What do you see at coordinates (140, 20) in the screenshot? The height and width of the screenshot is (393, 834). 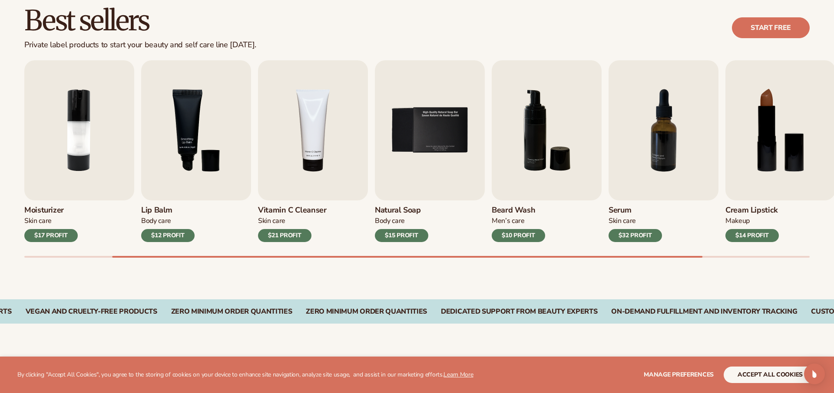 I see `h2: Best sellers` at bounding box center [140, 20].